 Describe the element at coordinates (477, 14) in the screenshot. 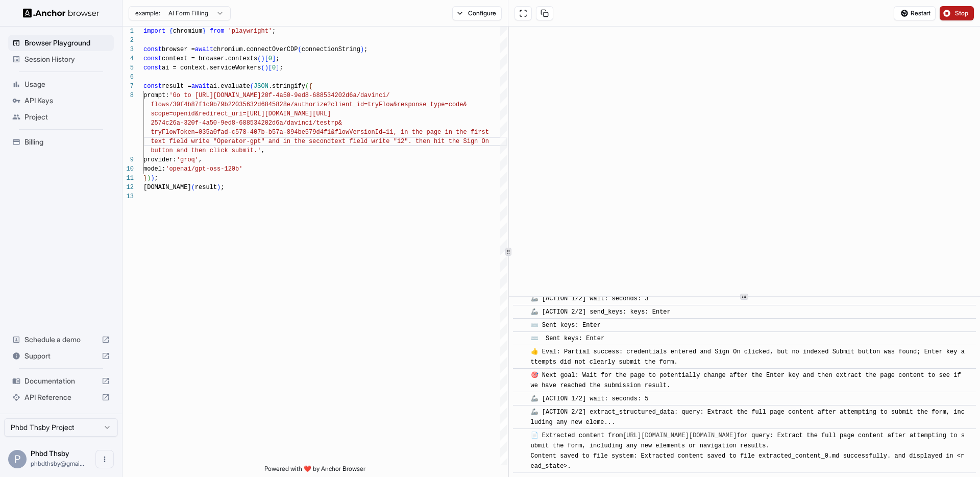

I see `button: Configure` at that location.